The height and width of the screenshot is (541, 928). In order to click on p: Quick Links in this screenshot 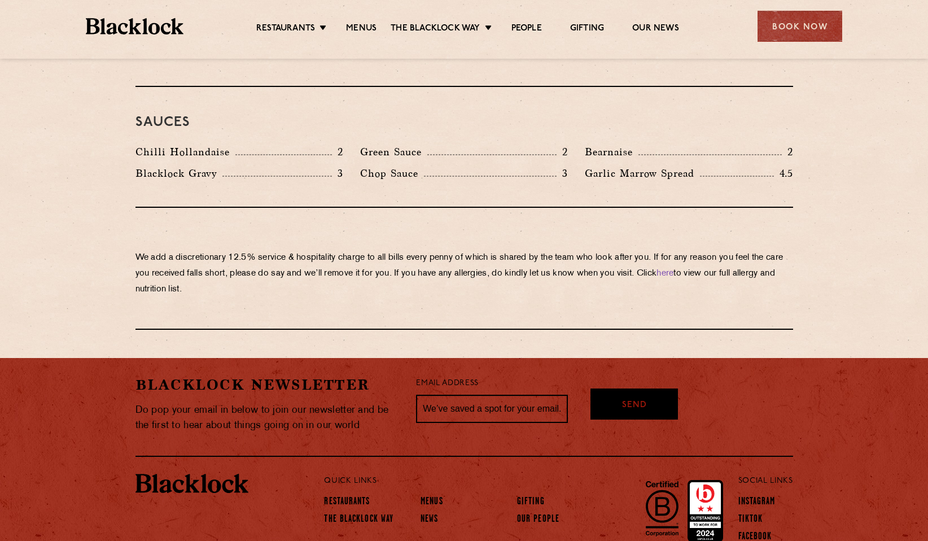, I will do `click(512, 481)`.